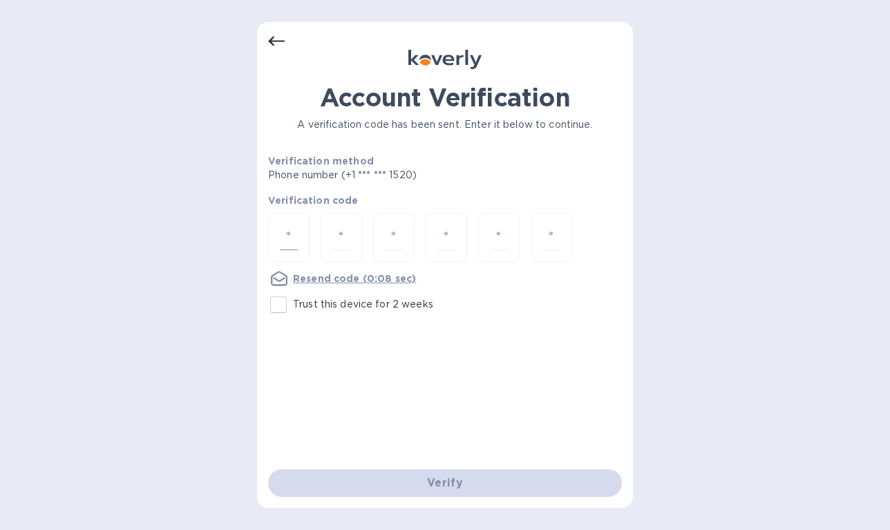 The height and width of the screenshot is (530, 890). What do you see at coordinates (321, 161) in the screenshot?
I see `b: Verification method` at bounding box center [321, 161].